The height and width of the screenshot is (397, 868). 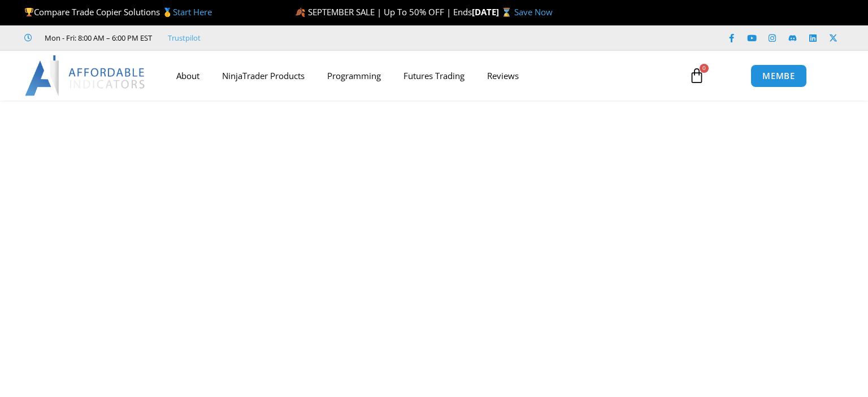 I want to click on a: Reviews, so click(x=503, y=76).